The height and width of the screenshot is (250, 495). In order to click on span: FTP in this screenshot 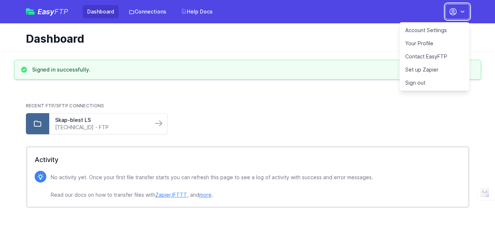, I will do `click(61, 12)`.